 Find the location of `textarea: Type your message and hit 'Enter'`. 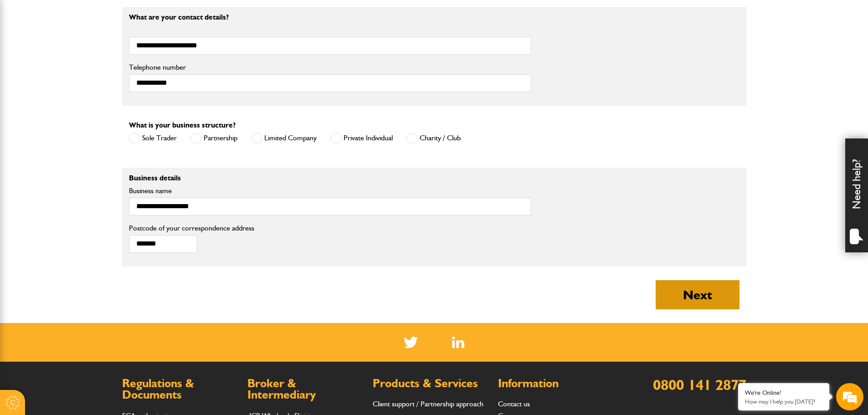

textarea: Type your message and hit 'Enter' is located at coordinates (89, 219).